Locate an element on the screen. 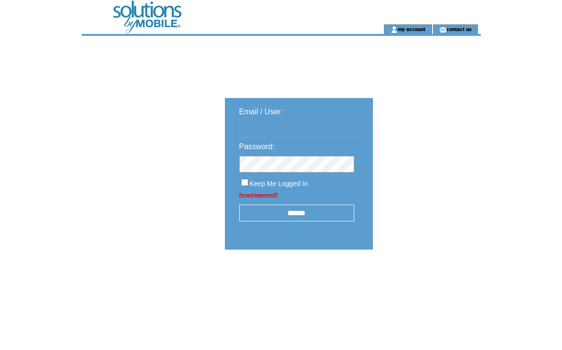  img: account_icon.gif is located at coordinates (394, 30).